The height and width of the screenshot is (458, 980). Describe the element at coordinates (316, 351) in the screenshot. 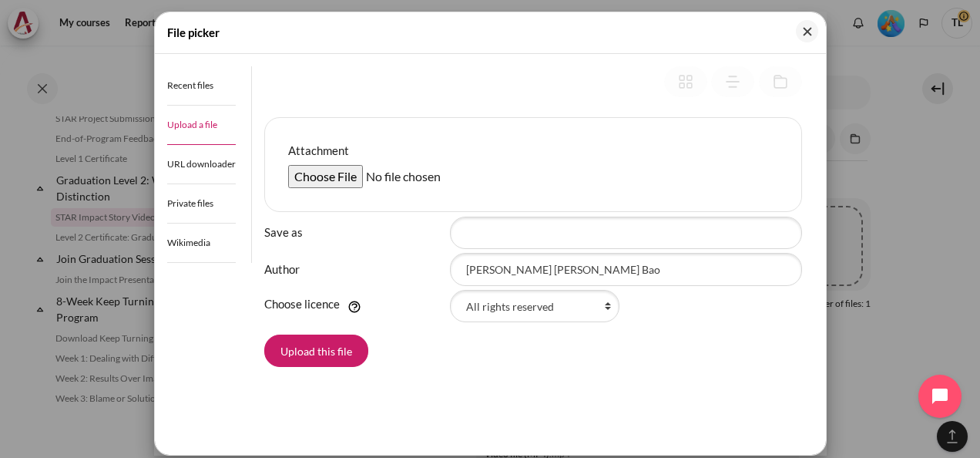

I see `button: Upload this file` at that location.